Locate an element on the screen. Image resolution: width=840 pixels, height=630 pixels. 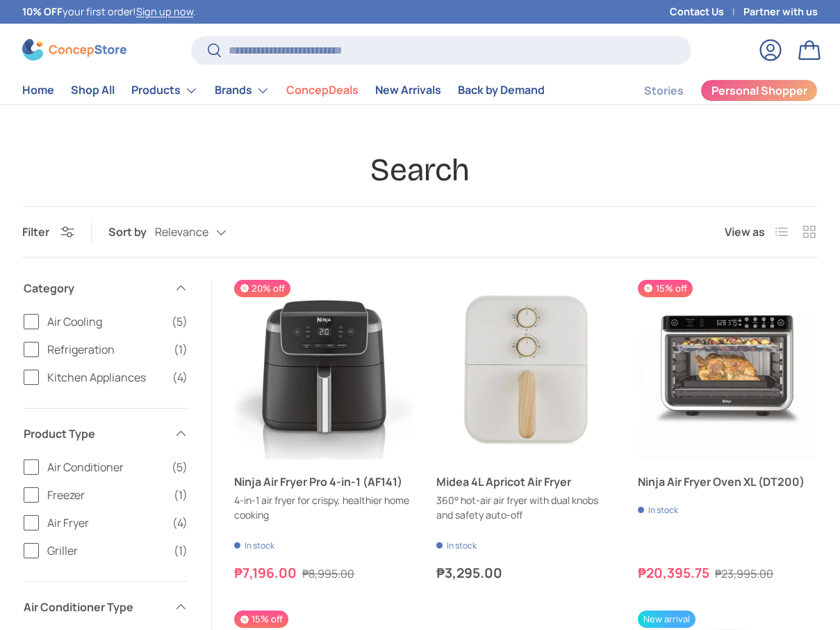
a: Sign up now is located at coordinates (165, 11).